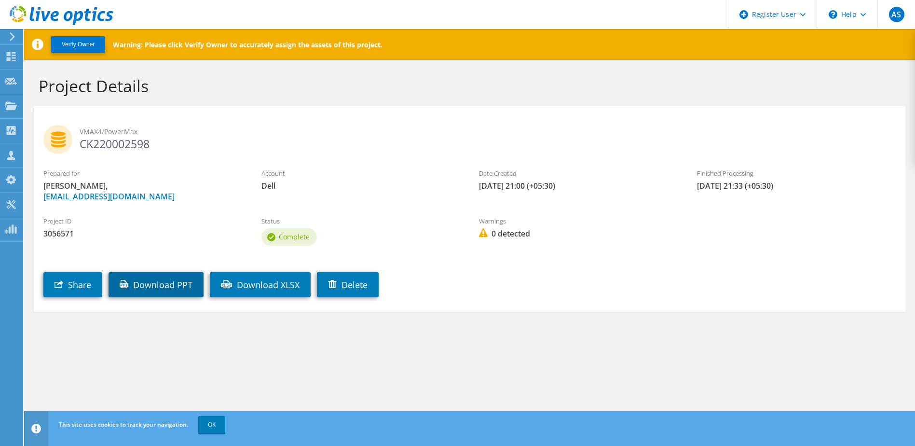 This screenshot has width=915, height=446. What do you see at coordinates (579, 221) in the screenshot?
I see `label: Warnings` at bounding box center [579, 221].